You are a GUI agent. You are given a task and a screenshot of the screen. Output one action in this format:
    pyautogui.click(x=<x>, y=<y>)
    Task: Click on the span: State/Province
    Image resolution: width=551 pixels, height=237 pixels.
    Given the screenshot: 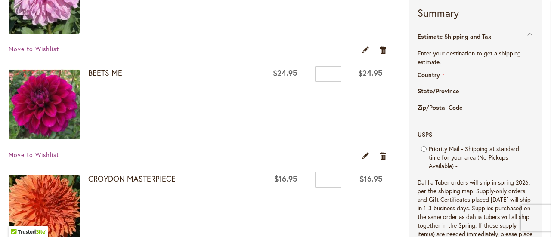 What is the action you would take?
    pyautogui.click(x=438, y=91)
    